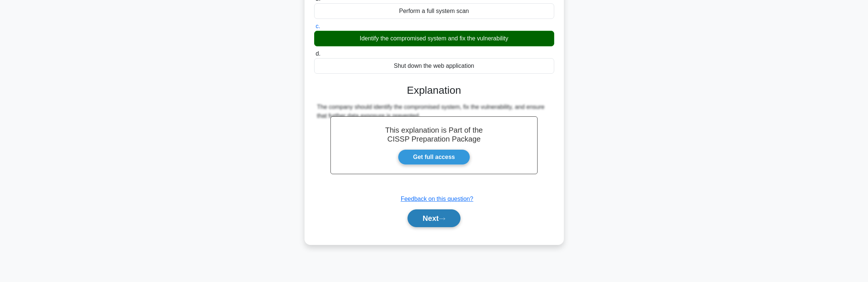 The image size is (868, 282). Describe the element at coordinates (317, 26) in the screenshot. I see `span: c.` at that location.